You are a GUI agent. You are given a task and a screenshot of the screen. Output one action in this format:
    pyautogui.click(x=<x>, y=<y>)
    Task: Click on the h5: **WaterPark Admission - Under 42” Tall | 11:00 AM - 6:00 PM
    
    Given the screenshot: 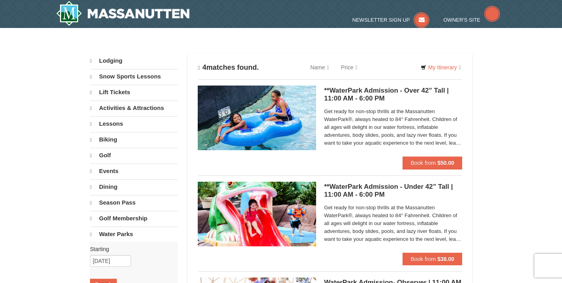 What is the action you would take?
    pyautogui.click(x=393, y=191)
    